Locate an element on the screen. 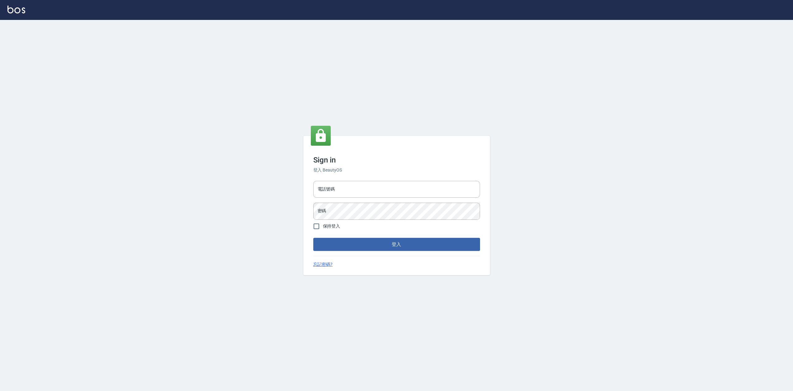 Image resolution: width=793 pixels, height=391 pixels. span: 保持登入 is located at coordinates (331, 226).